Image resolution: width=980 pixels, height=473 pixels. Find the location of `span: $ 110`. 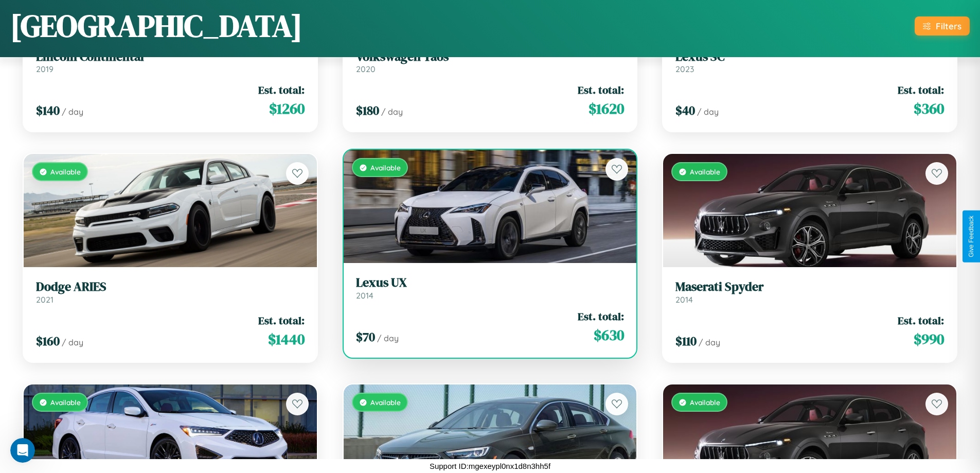

span: $ 110 is located at coordinates (686, 341).